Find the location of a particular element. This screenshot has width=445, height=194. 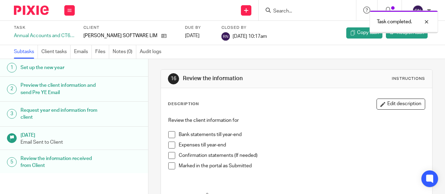

p: Expenses till year-end is located at coordinates (302, 145).